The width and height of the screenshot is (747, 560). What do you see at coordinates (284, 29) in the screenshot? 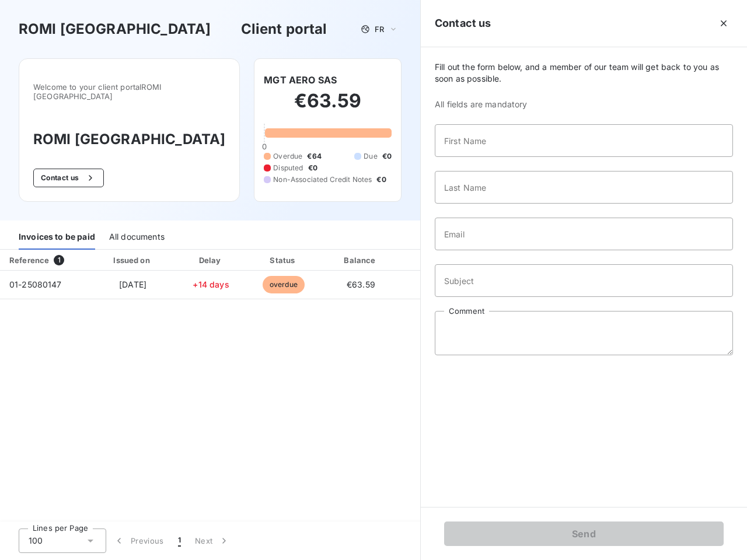
I see `h3: Client portal` at bounding box center [284, 29].